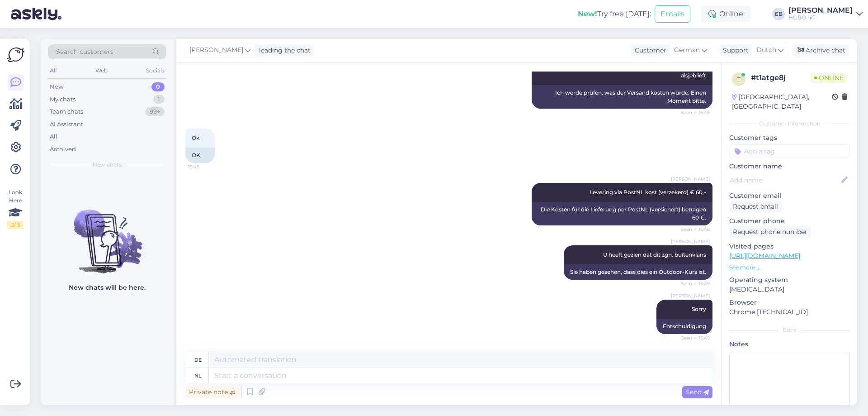 This screenshot has width=868, height=416. I want to click on span: German, so click(687, 50).